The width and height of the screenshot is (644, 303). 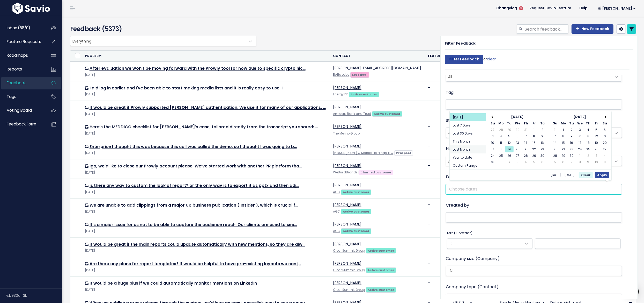 What do you see at coordinates (572, 162) in the screenshot?
I see `td: 7` at bounding box center [572, 162].